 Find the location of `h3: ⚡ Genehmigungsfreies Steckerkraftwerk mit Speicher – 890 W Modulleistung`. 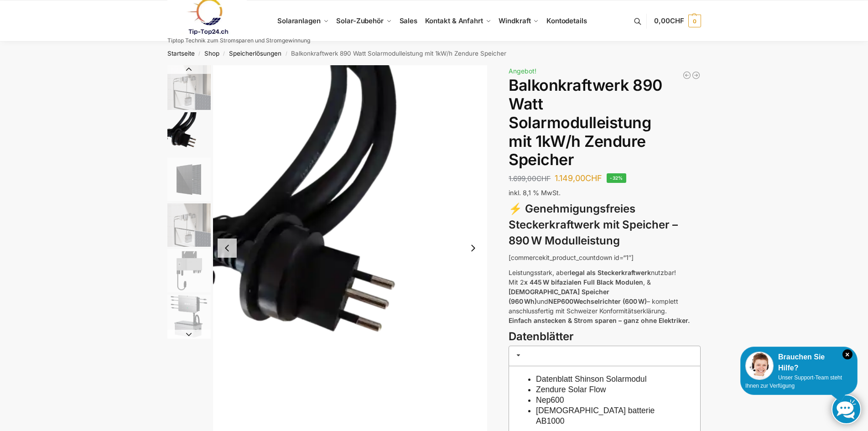

h3: ⚡ Genehmigungsfreies Steckerkraftwerk mit Speicher – 890 W Modulleistung is located at coordinates (604, 225).